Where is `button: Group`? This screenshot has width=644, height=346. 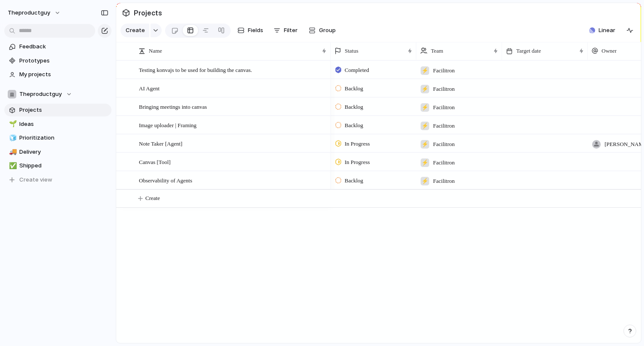 button: Group is located at coordinates (322, 30).